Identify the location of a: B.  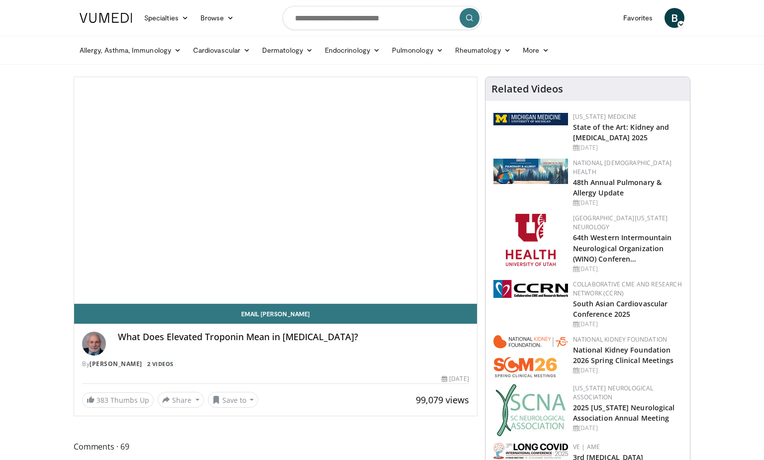
(675, 18).